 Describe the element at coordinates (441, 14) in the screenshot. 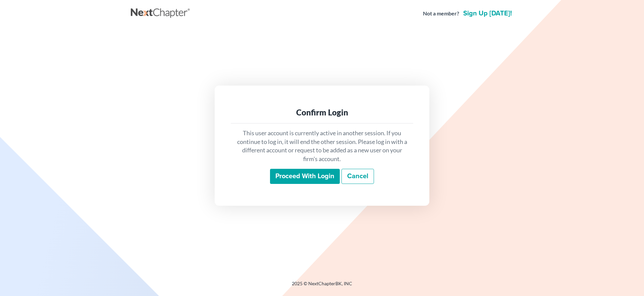

I see `strong: Not a member?` at that location.